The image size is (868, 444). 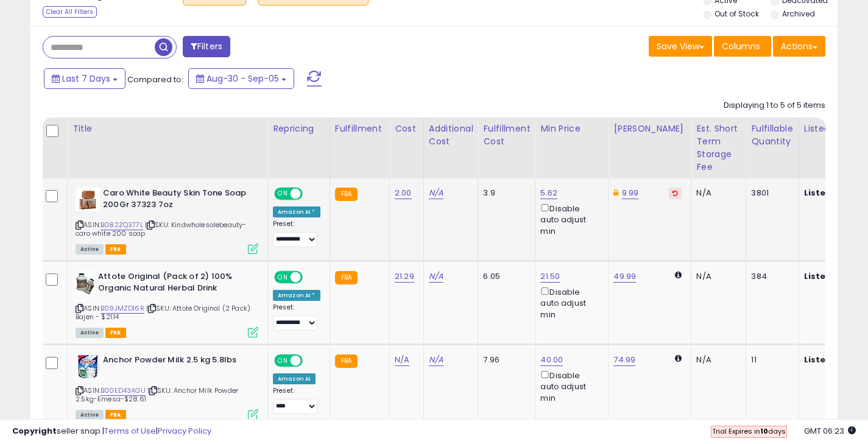 I want to click on span: Aug-30 - Sep-05, so click(x=242, y=79).